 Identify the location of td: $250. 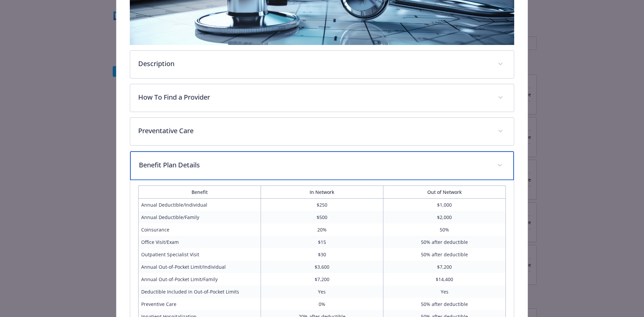
(321, 204).